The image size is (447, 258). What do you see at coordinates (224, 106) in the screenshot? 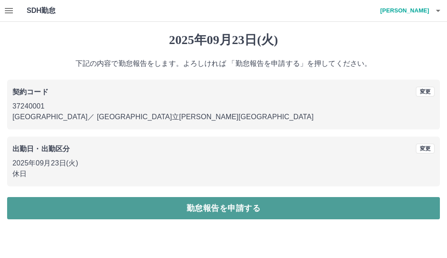
I see `p: 37240001` at bounding box center [224, 106].